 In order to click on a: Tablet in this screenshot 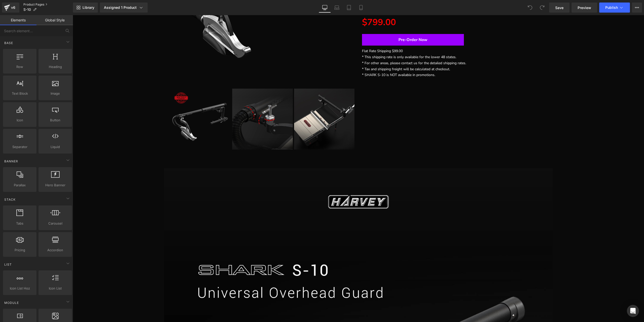, I will do `click(349, 8)`.